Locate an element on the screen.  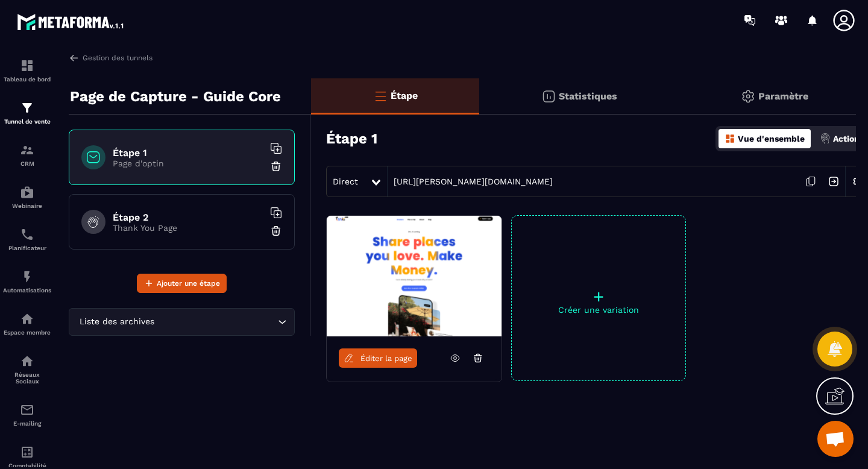
span: Éditer la page is located at coordinates (387, 358).